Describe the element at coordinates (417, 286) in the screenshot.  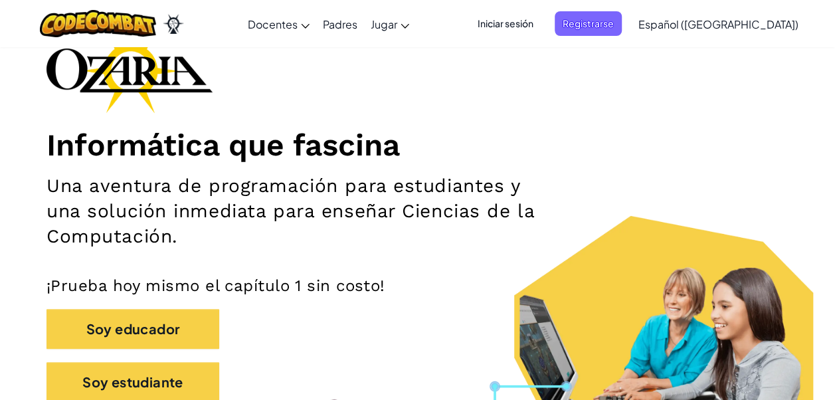
I see `p: ¡Prueba hoy mismo el capítulo 1 sin costo!` at that location.